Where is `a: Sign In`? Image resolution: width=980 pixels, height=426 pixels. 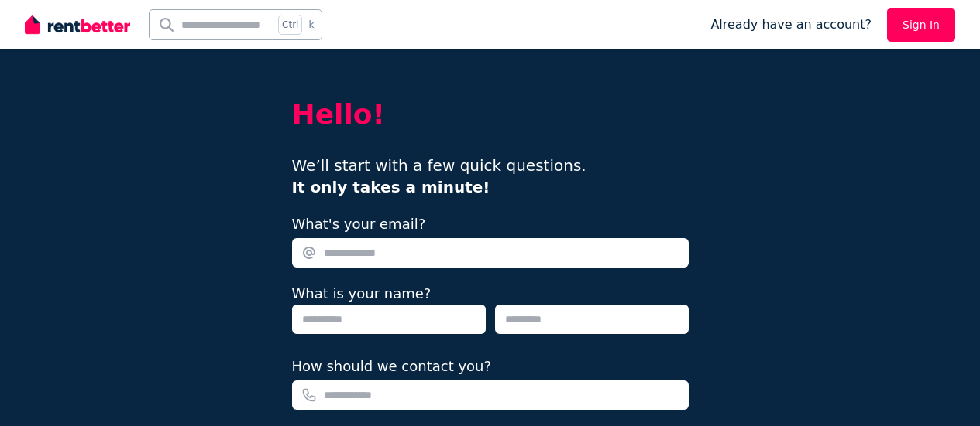
a: Sign In is located at coordinates (921, 25).